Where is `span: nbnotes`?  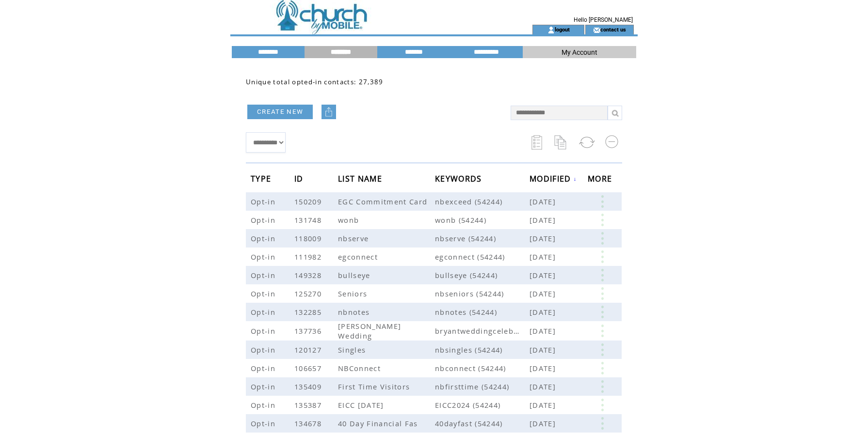
span: nbnotes is located at coordinates (355, 312).